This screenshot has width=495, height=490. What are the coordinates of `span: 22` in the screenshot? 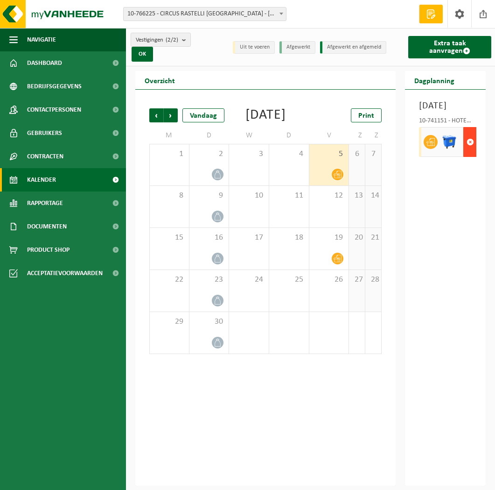 It's located at (170, 280).